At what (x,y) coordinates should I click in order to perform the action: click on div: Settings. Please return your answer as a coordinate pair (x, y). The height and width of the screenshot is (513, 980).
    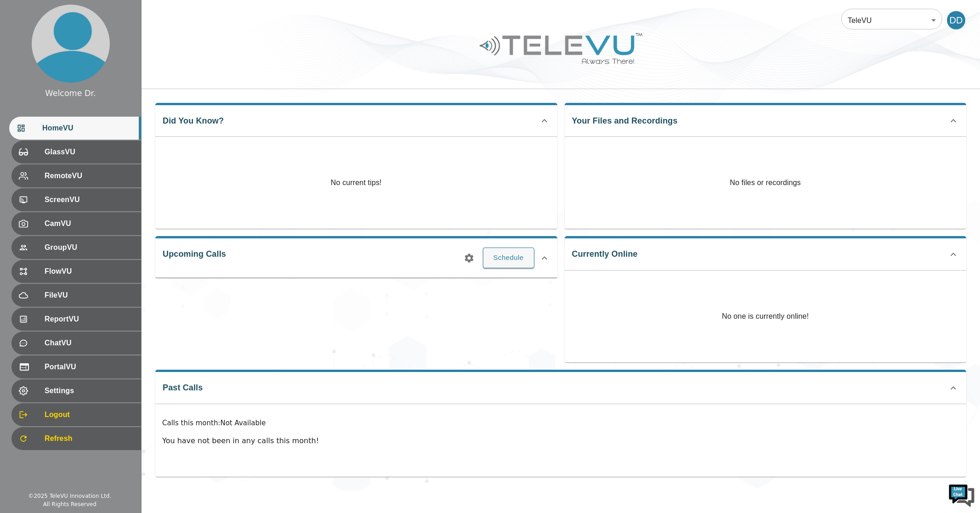
    Looking at the image, I should click on (76, 391).